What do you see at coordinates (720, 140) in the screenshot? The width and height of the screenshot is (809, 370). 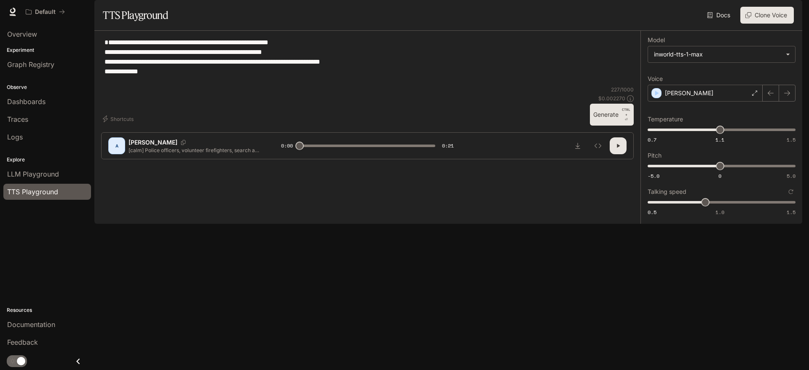 I see `span: 1.1` at bounding box center [720, 140].